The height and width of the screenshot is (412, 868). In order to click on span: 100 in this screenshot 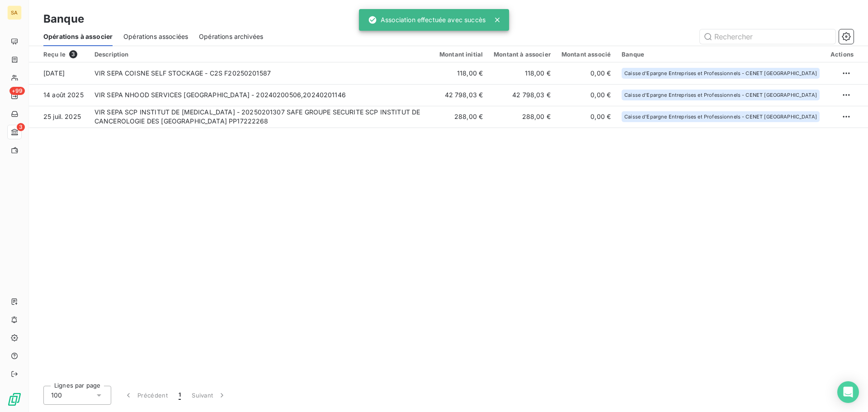, I will do `click(56, 395)`.